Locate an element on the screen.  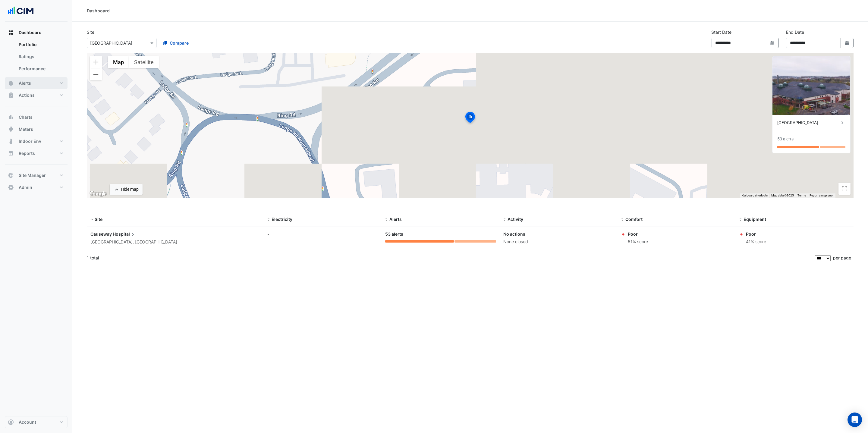
button: Reports is located at coordinates (36, 153).